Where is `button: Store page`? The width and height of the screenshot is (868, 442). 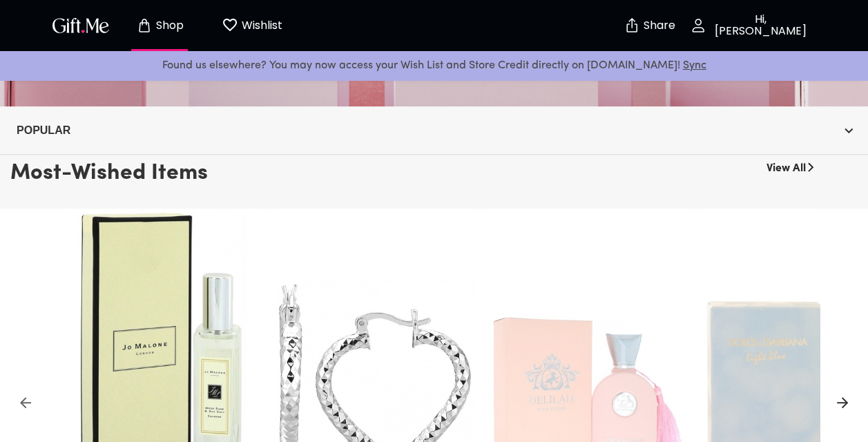 button: Store page is located at coordinates (160, 26).